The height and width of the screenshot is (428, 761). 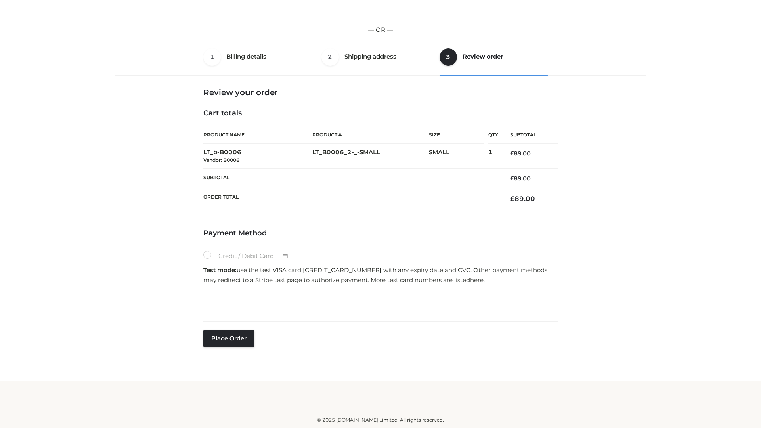 I want to click on small: Vendor: B0006, so click(x=221, y=160).